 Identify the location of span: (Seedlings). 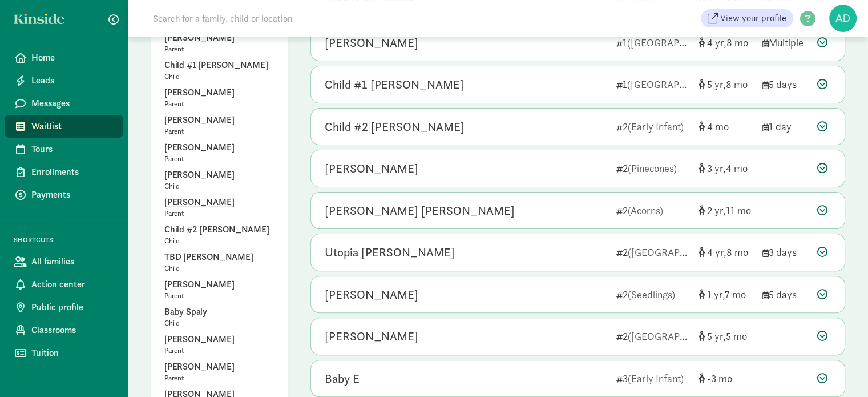
(651, 294).